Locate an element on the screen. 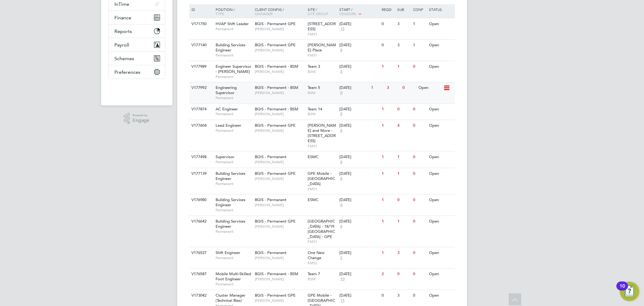 This screenshot has height=306, width=644. div: 4 is located at coordinates (404, 126).